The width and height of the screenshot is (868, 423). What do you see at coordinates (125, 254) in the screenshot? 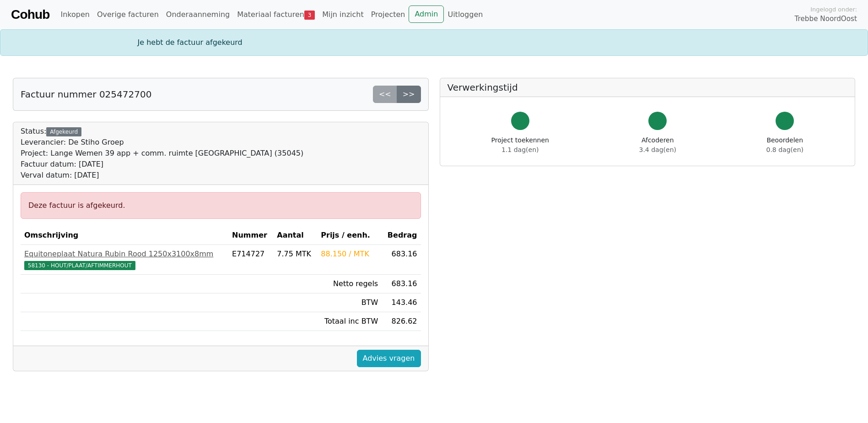
I see `div: Equitoneplaat Natura Rubin Rood 1250x3100x8mm` at bounding box center [125, 254].